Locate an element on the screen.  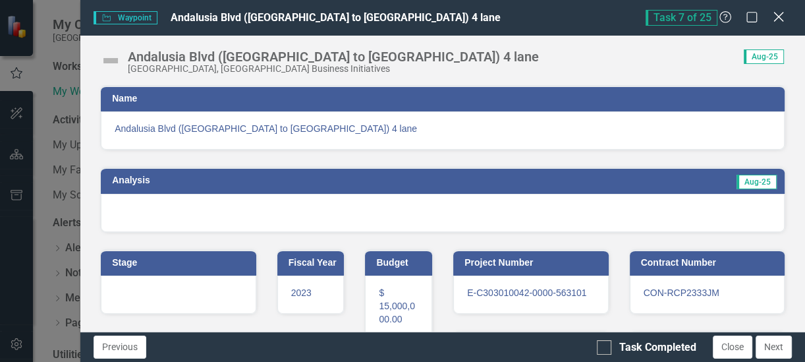
h3: Stage is located at coordinates (180, 262).